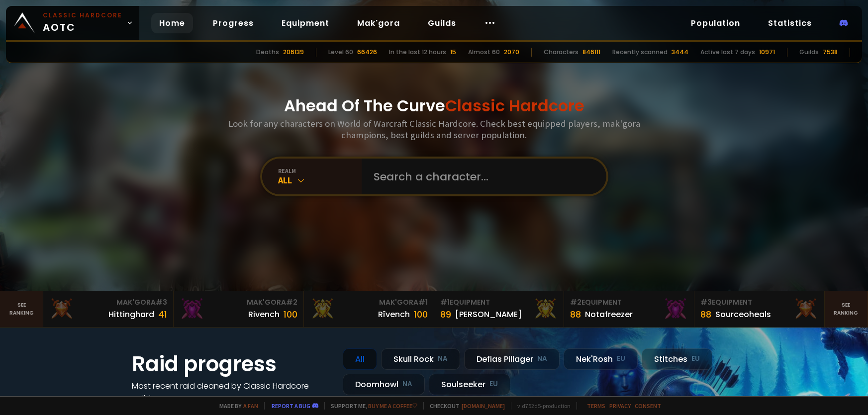 This screenshot has width=868, height=415. I want to click on h1: Ahead Of The Curve, so click(434, 106).